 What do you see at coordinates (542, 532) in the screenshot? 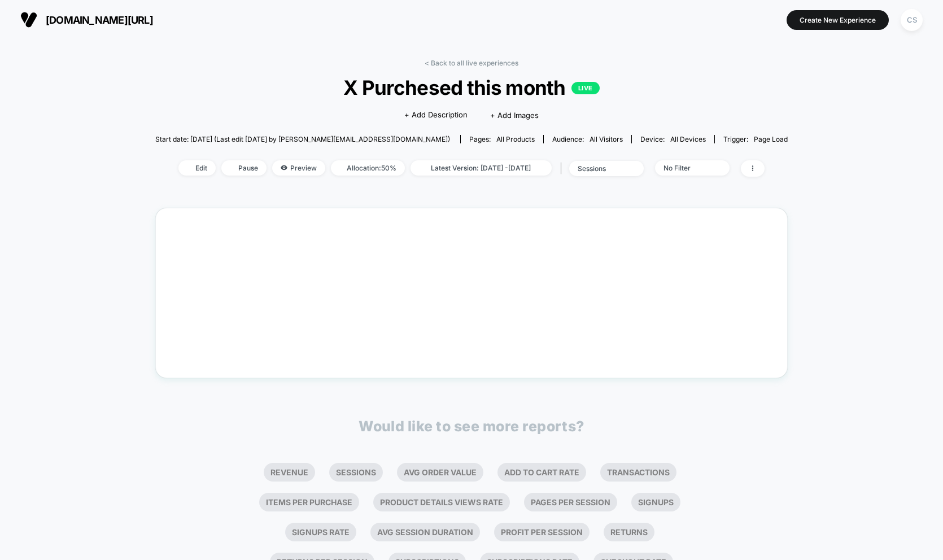
I see `li: Profit Per Session` at bounding box center [542, 532].